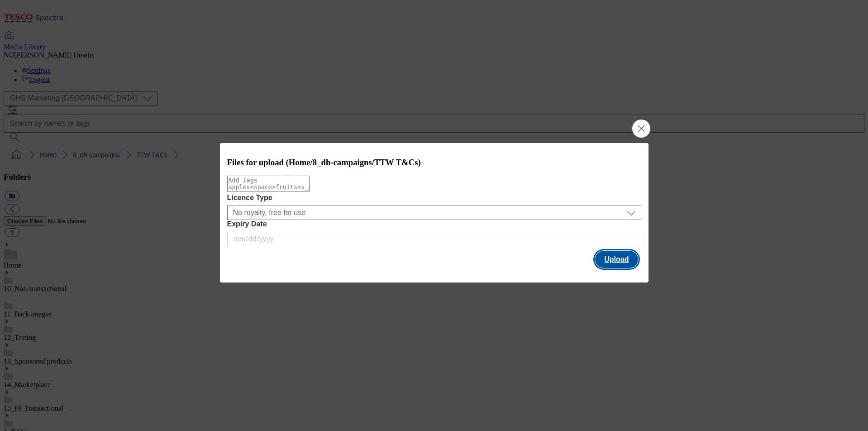  What do you see at coordinates (641, 129) in the screenshot?
I see `button: Close Modal` at bounding box center [641, 129].